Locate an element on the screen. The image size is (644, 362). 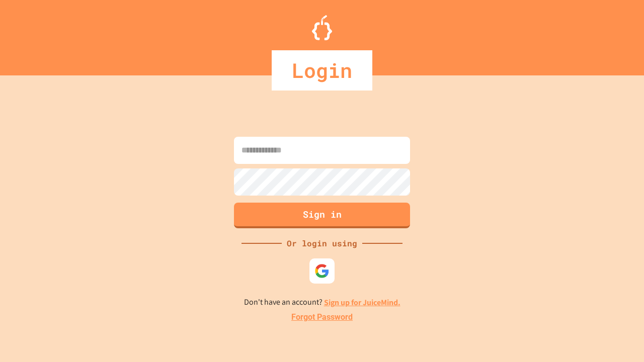
div: Login is located at coordinates (322, 70).